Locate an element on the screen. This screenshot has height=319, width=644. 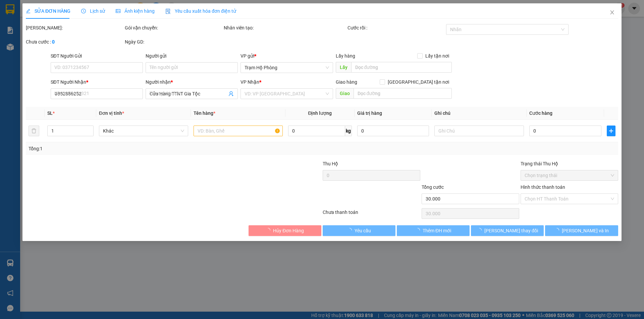
span: Cước hàng is located at coordinates (541, 113).